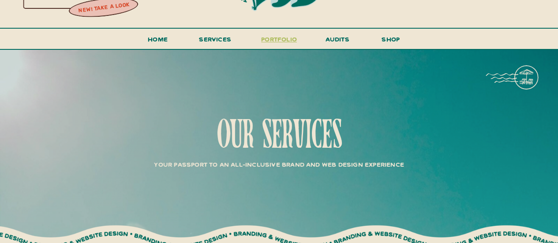 This screenshot has width=558, height=243. What do you see at coordinates (279, 41) in the screenshot?
I see `h3: portfolio` at bounding box center [279, 41].